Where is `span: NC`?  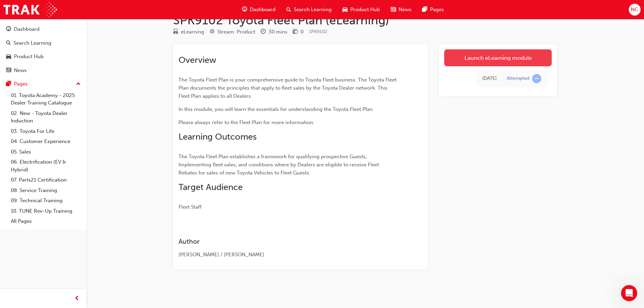 span: NC is located at coordinates (634, 10).